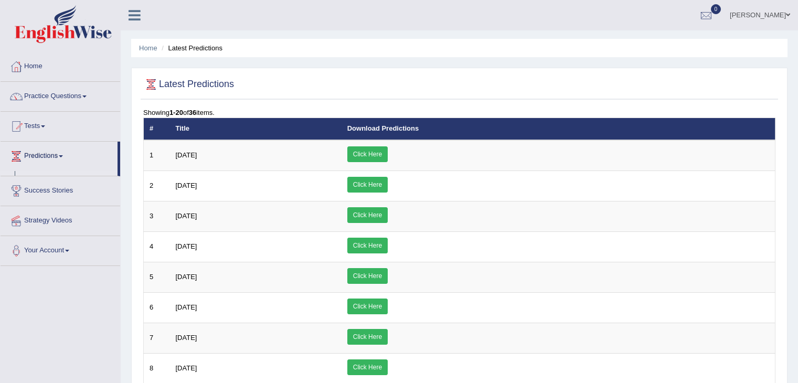  What do you see at coordinates (256, 129) in the screenshot?
I see `th: Title` at bounding box center [256, 129].